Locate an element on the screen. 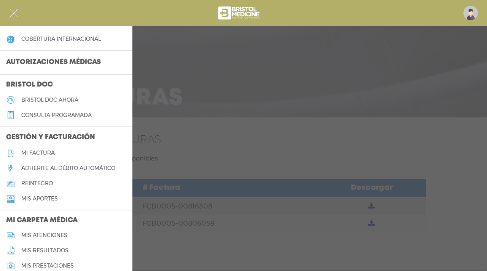  img: Cober_menu-close-white.svg is located at coordinates (14, 13).